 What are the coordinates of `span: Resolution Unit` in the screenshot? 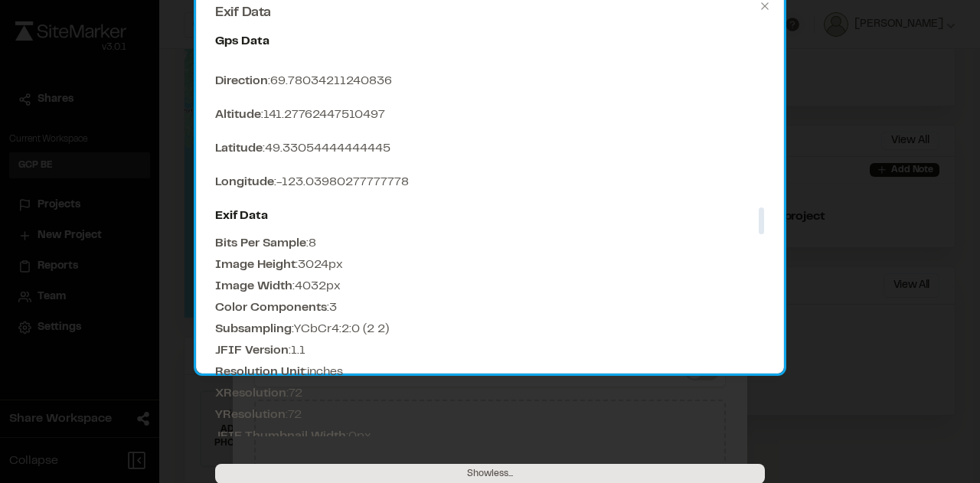 It's located at (260, 372).